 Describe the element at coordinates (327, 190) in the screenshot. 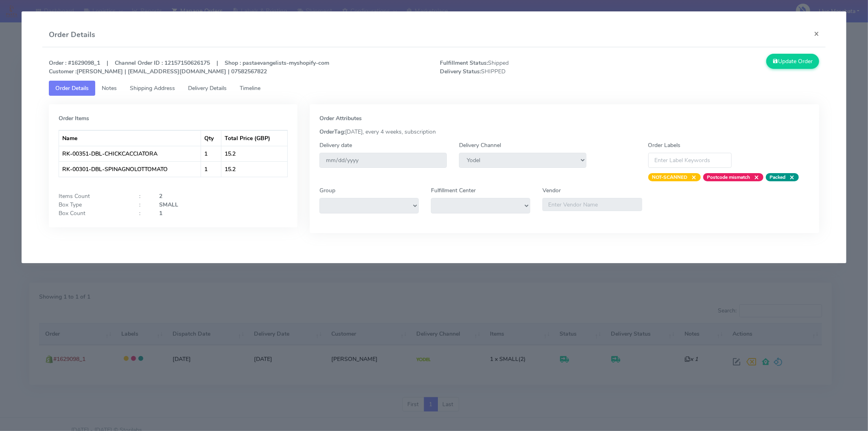

I see `label: Group` at that location.